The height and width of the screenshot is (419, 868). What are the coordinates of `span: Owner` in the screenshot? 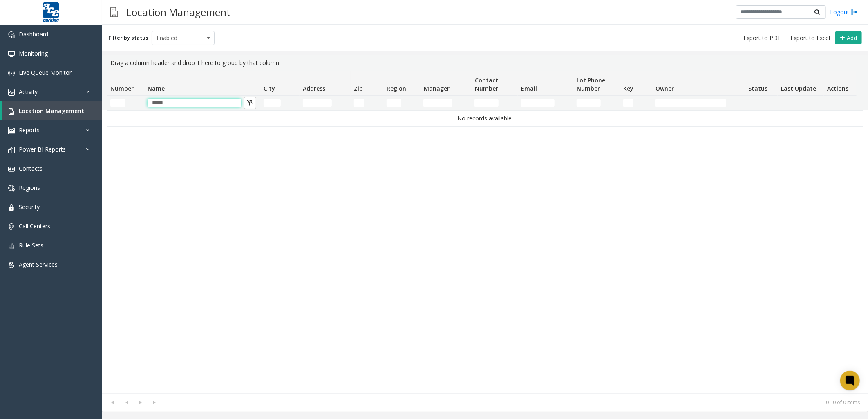 It's located at (665, 88).